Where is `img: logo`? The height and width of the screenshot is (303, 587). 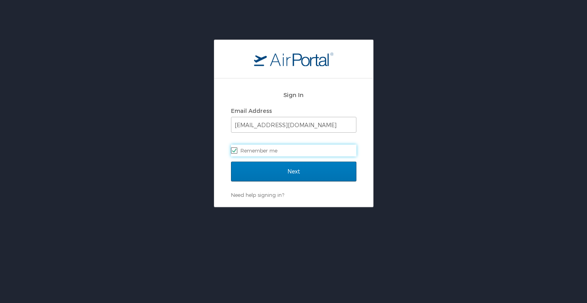 img: logo is located at coordinates (293, 59).